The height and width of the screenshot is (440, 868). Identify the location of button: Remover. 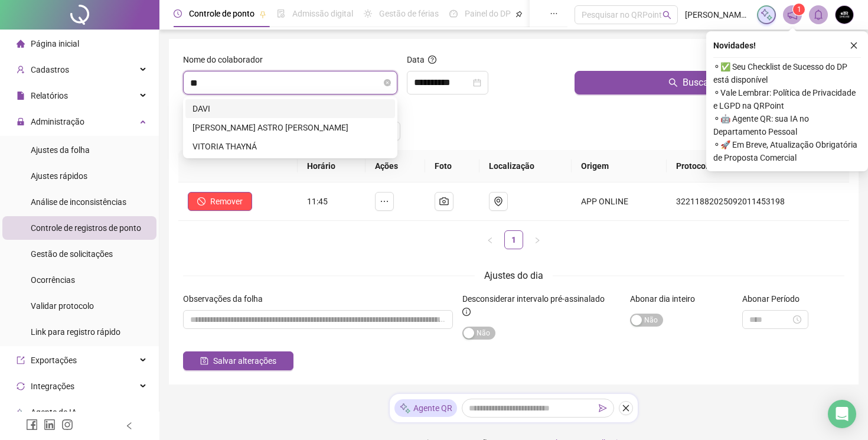
(220, 201).